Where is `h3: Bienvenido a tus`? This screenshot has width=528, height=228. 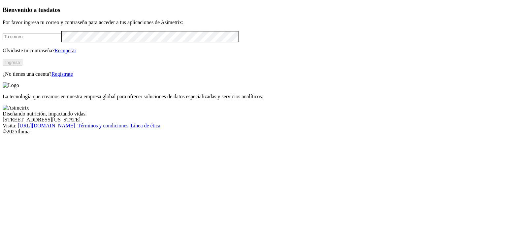 h3: Bienvenido a tus is located at coordinates (264, 10).